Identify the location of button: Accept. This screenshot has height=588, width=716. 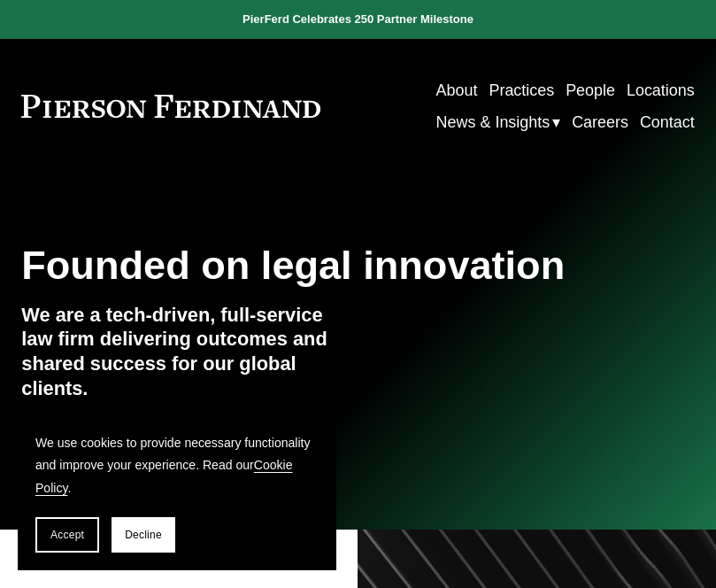
(67, 535).